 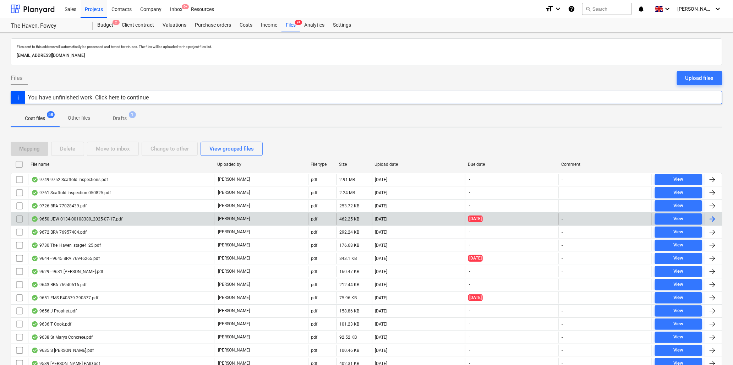 What do you see at coordinates (322, 164) in the screenshot?
I see `div: File type` at bounding box center [322, 164].